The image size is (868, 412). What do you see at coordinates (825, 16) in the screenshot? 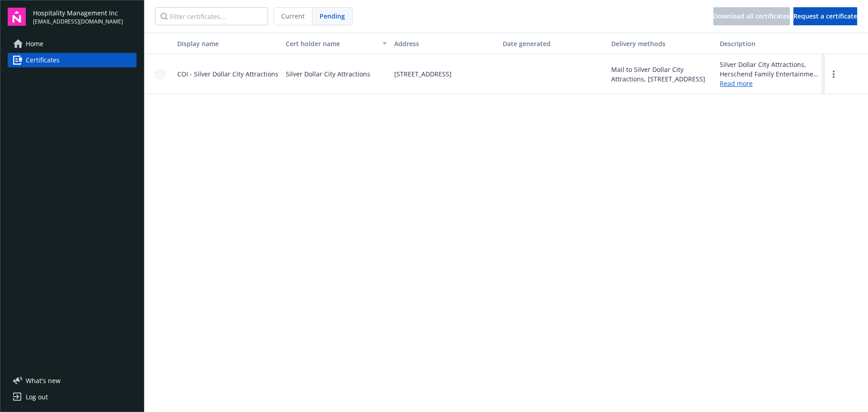
I see `button: Request a certificate` at bounding box center [825, 16].